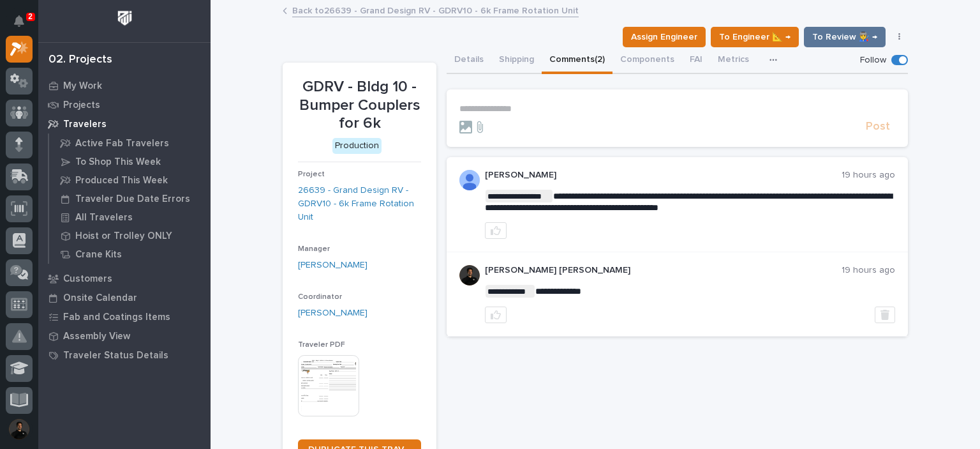 Image resolution: width=980 pixels, height=449 pixels. Describe the element at coordinates (885, 315) in the screenshot. I see `button: Delete post` at that location.